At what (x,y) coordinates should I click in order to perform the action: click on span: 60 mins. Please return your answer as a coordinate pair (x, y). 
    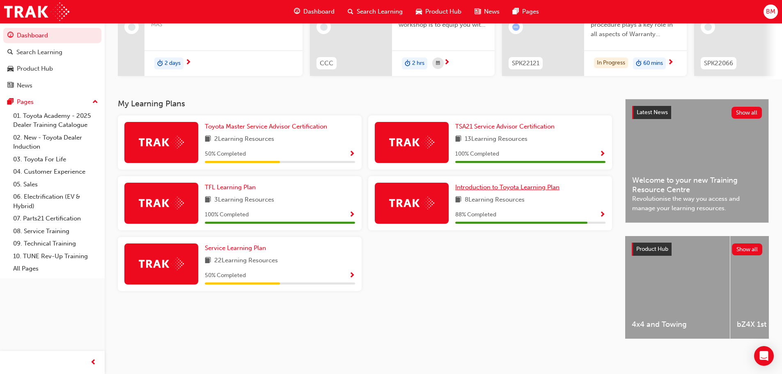
    Looking at the image, I should click on (653, 63).